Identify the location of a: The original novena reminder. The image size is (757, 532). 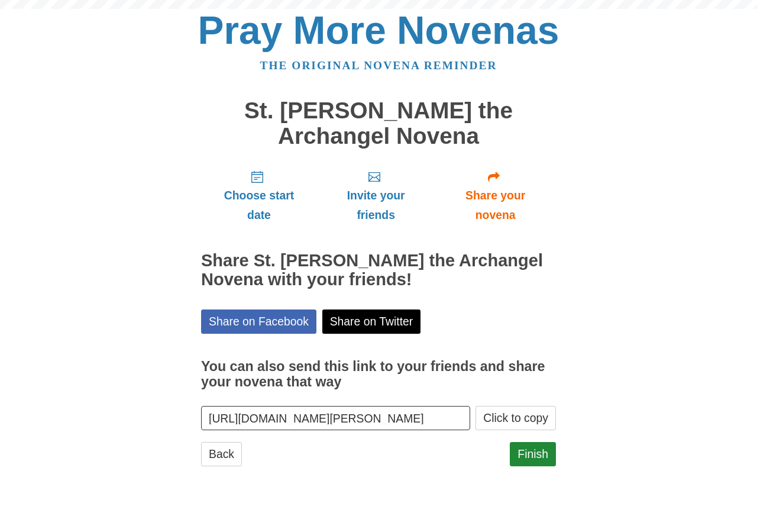
(378, 65).